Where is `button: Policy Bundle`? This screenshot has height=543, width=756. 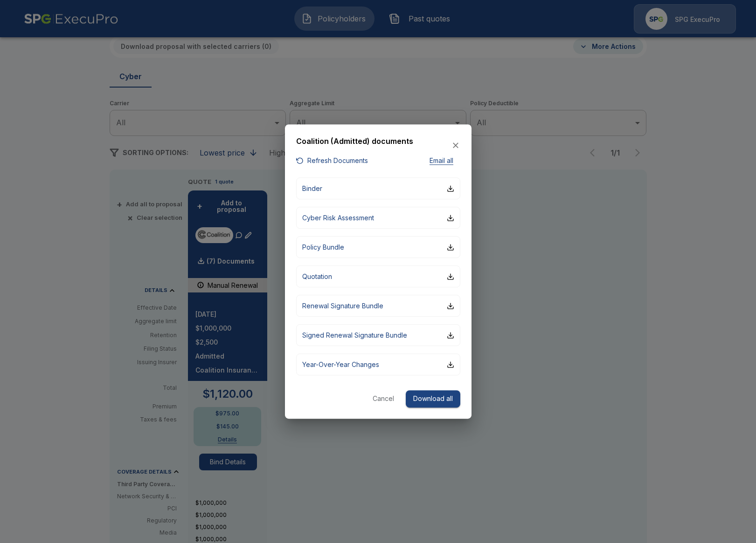
button: Policy Bundle is located at coordinates (378, 247).